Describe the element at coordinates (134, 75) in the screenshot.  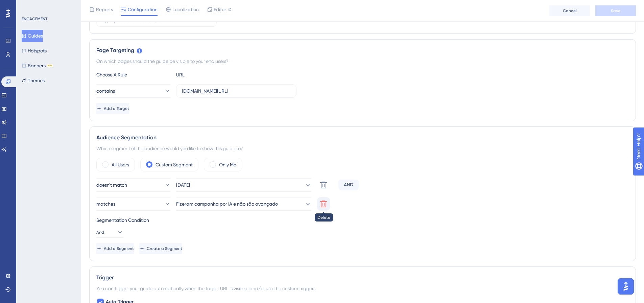
I see `div: Choose A Rule` at that location.